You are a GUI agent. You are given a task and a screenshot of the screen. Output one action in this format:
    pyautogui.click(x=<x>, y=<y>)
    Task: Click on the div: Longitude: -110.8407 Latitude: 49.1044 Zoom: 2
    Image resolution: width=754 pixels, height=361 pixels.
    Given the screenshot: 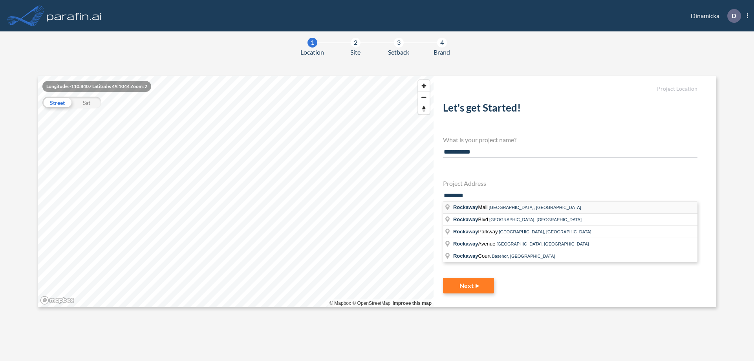 What is the action you would take?
    pyautogui.click(x=97, y=86)
    